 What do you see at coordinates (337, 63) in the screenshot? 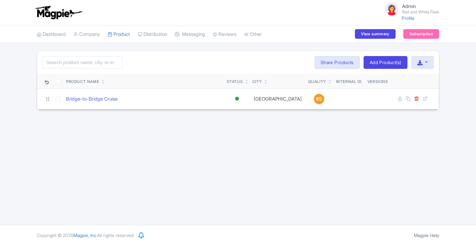
I see `a: Share Products` at bounding box center [337, 63].